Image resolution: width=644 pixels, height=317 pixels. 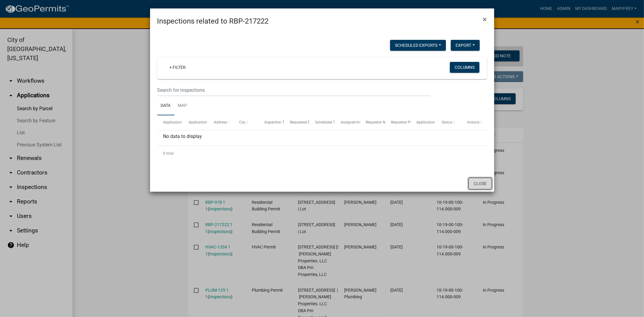 What do you see at coordinates (172, 122) in the screenshot?
I see `span: Application` at bounding box center [172, 122].